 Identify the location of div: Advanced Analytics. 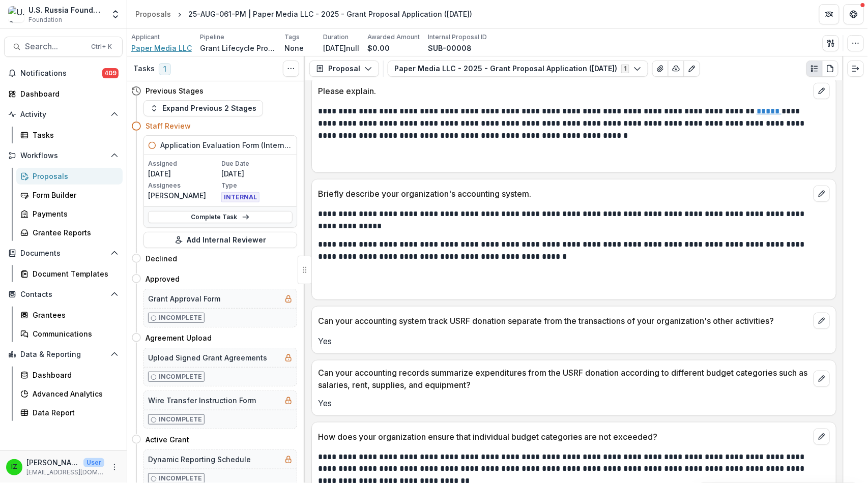
(73, 394).